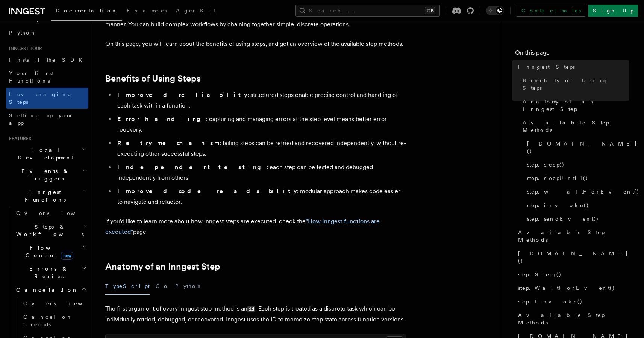 The height and width of the screenshot is (338, 644). Describe the element at coordinates (47, 154) in the screenshot. I see `button: Local Development` at that location.